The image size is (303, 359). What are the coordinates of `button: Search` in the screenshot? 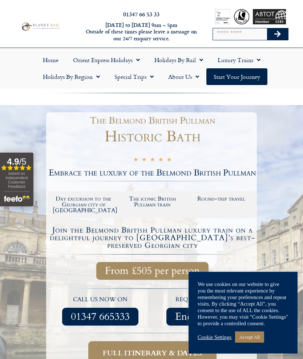 It's located at (278, 34).